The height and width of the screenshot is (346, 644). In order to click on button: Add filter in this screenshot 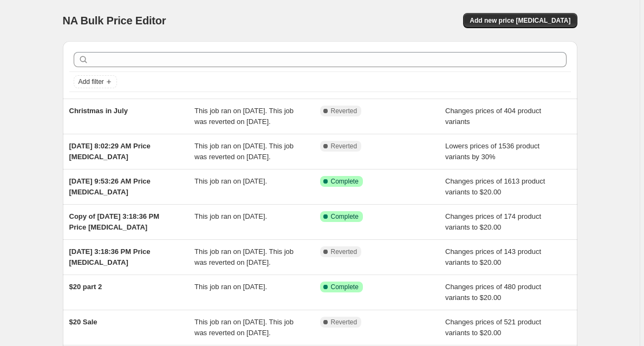, I will do `click(95, 82)`.